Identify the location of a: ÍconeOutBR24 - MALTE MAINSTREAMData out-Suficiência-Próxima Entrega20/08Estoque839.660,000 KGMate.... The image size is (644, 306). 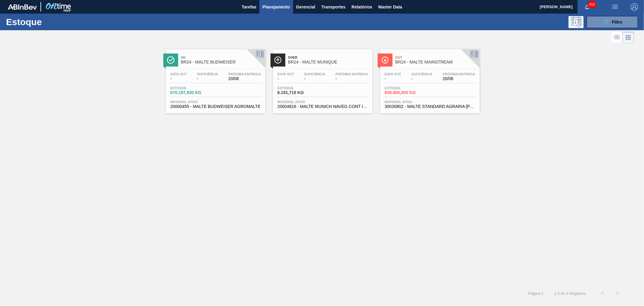
(429, 79).